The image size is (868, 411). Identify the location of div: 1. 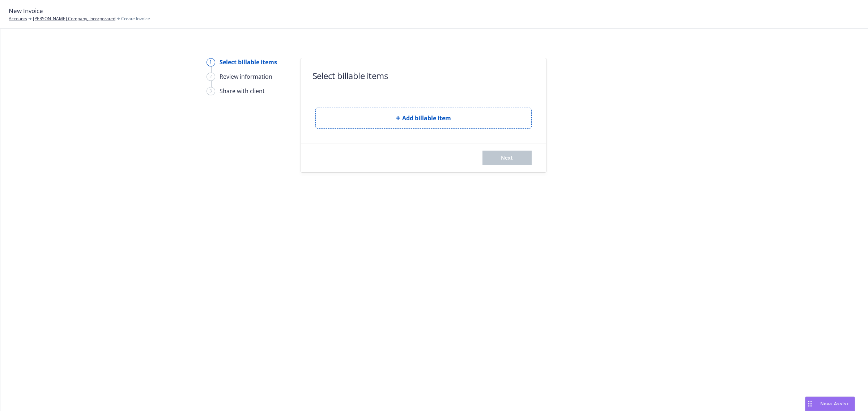
(211, 62).